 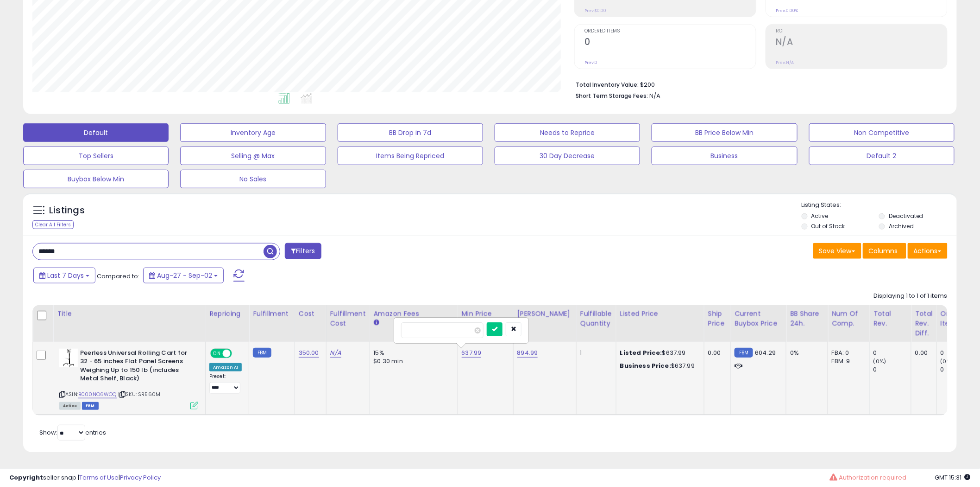 I want to click on b: Business Price:, so click(x=646, y=366).